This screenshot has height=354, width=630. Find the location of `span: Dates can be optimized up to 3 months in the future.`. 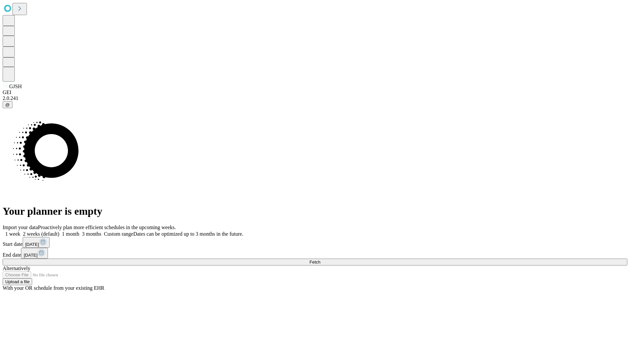

span: Dates can be optimized up to 3 months in the future. is located at coordinates (188, 234).